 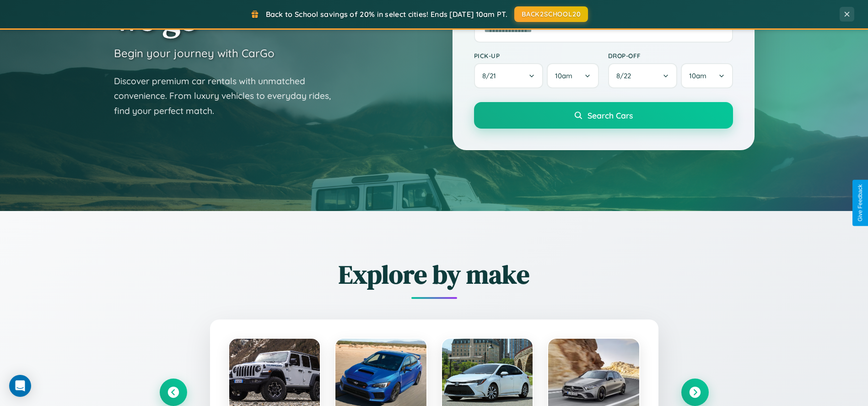 I want to click on button: BACK2SCHOOL20, so click(x=551, y=14).